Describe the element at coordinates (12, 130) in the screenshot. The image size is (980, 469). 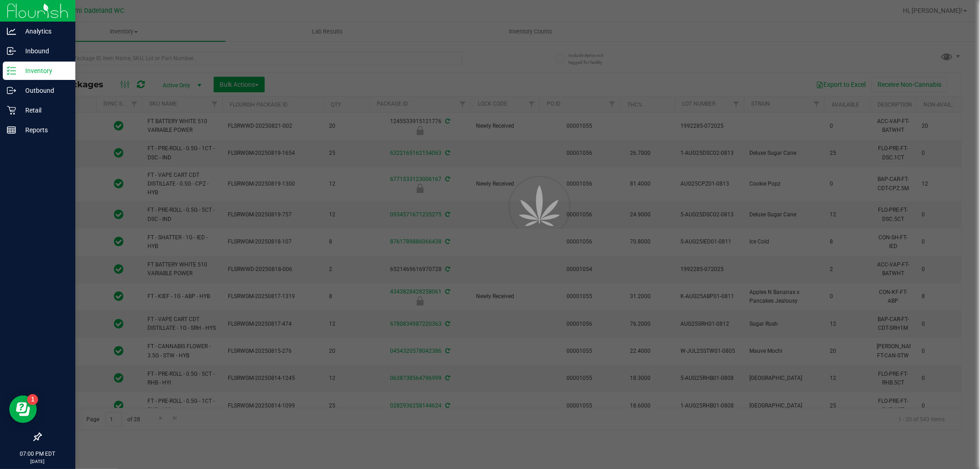
I see `inline-svg: Reports` at that location.